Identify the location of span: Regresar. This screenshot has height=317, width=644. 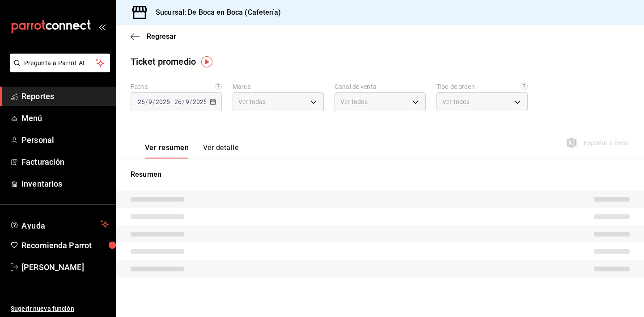
(161, 36).